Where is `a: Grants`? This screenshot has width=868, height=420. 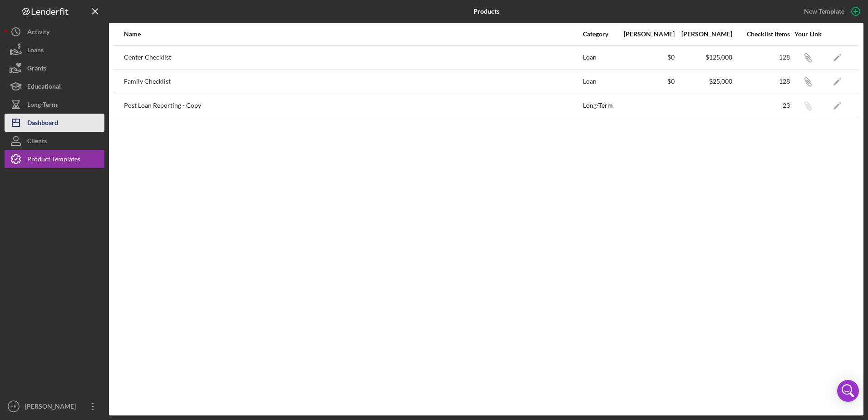 a: Grants is located at coordinates (55, 68).